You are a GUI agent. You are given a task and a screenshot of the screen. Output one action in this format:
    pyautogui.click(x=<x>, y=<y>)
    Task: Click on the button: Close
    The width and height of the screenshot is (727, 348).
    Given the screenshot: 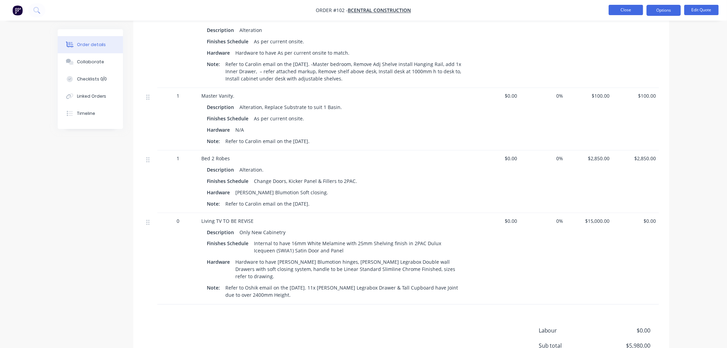 What is the action you would take?
    pyautogui.click(x=626, y=10)
    